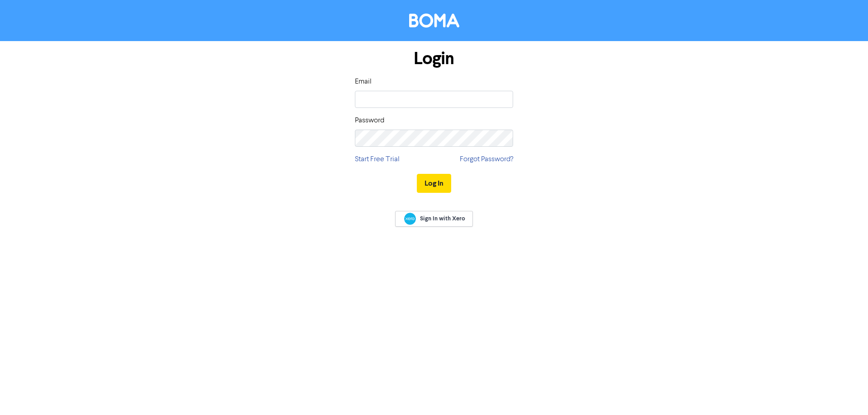  What do you see at coordinates (486, 159) in the screenshot?
I see `a: Forgot Password?` at bounding box center [486, 159].